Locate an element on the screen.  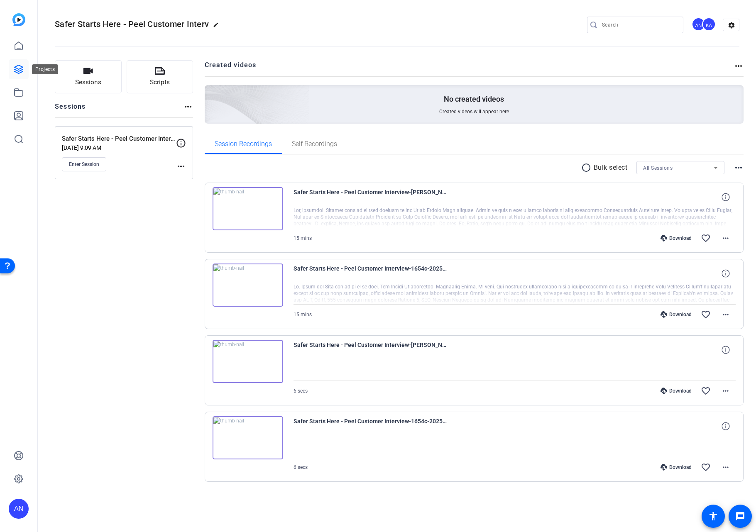
p: Bulk select is located at coordinates (611, 168).